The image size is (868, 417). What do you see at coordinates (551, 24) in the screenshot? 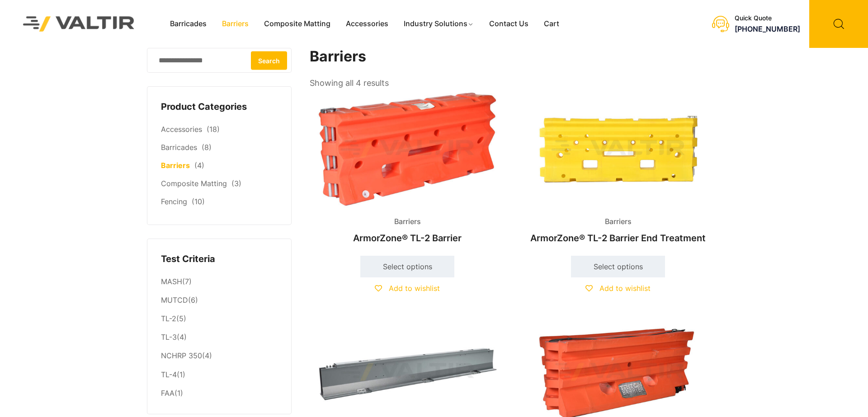
I see `a: Cart` at bounding box center [551, 24].